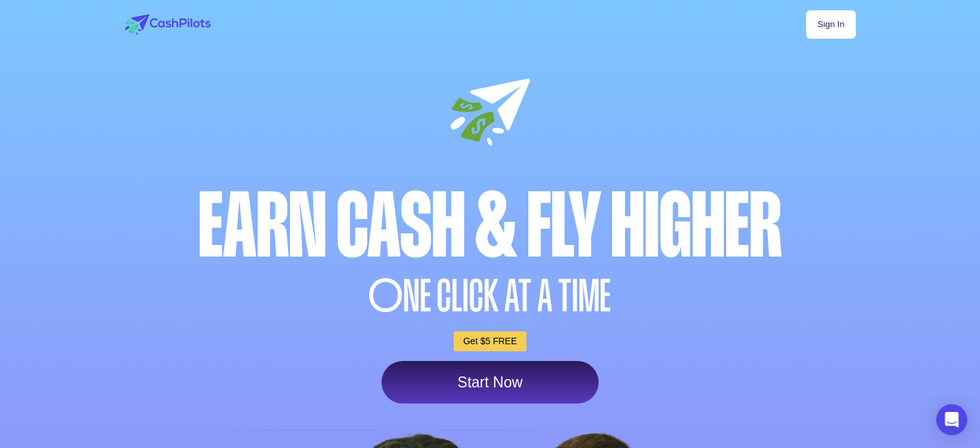 This screenshot has width=980, height=448. I want to click on div: NE CLICK AT A TIME, so click(490, 296).